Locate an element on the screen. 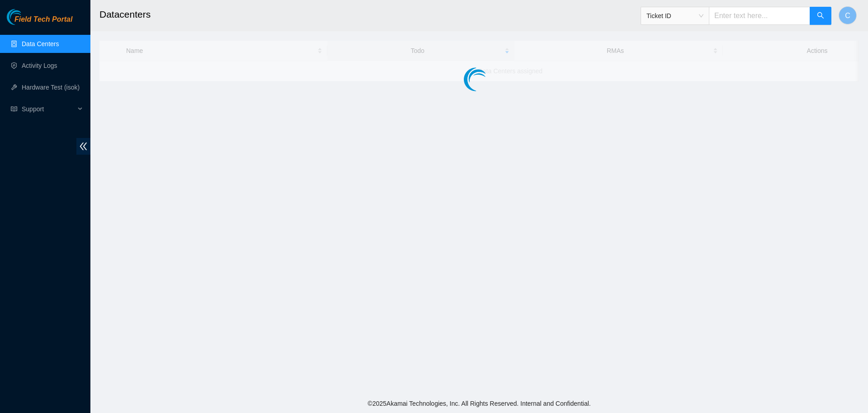 This screenshot has width=868, height=413. a: Hardware Test (isok) is located at coordinates (51, 87).